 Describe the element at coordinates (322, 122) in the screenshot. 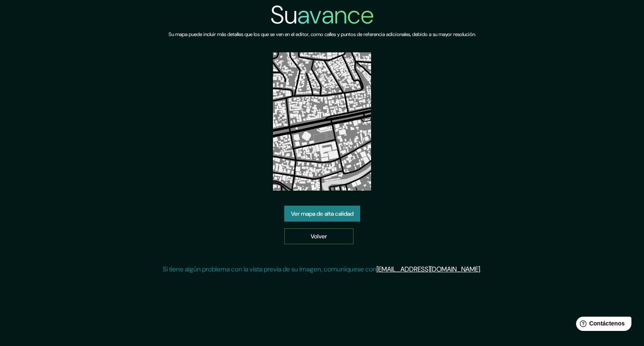

I see `img: vista previa del mapa creado` at that location.